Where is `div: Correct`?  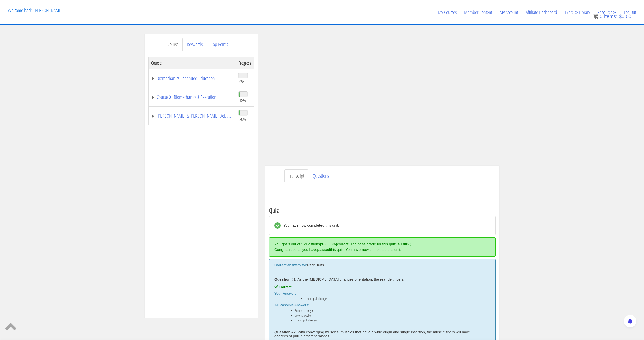 div: Correct is located at coordinates (382, 287).